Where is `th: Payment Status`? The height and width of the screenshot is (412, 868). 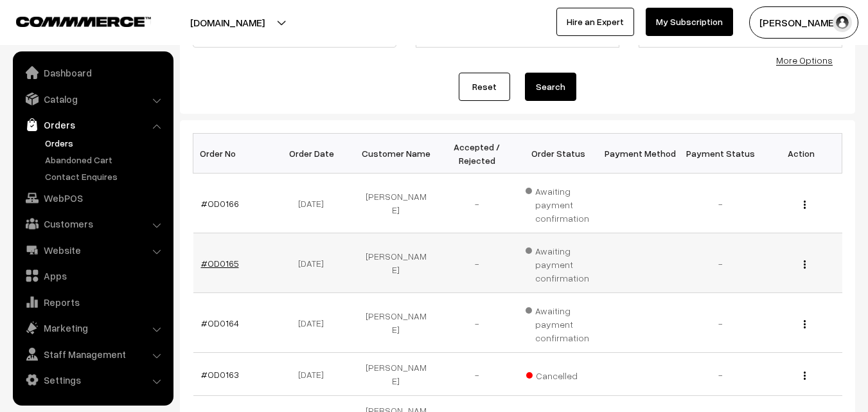 th: Payment Status is located at coordinates (720, 153).